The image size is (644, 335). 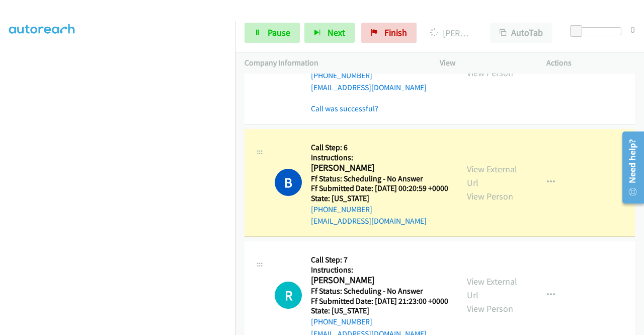 What do you see at coordinates (279, 32) in the screenshot?
I see `span: Pause` at bounding box center [279, 32].